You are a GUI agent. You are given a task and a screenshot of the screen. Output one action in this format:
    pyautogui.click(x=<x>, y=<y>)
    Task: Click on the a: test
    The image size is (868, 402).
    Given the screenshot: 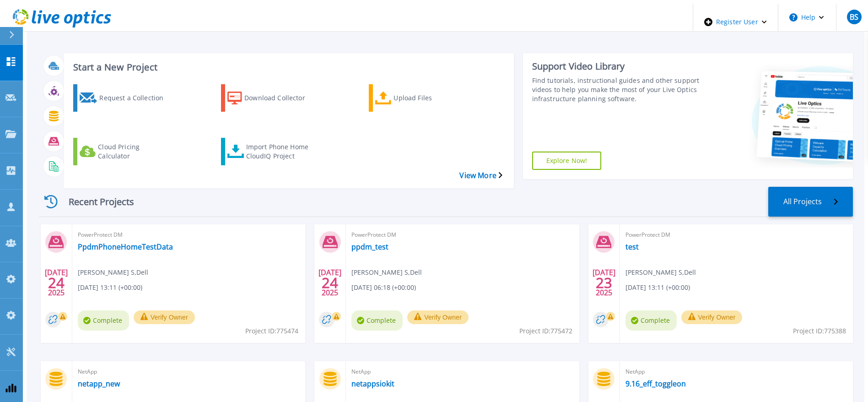 What is the action you would take?
    pyautogui.click(x=633, y=247)
    